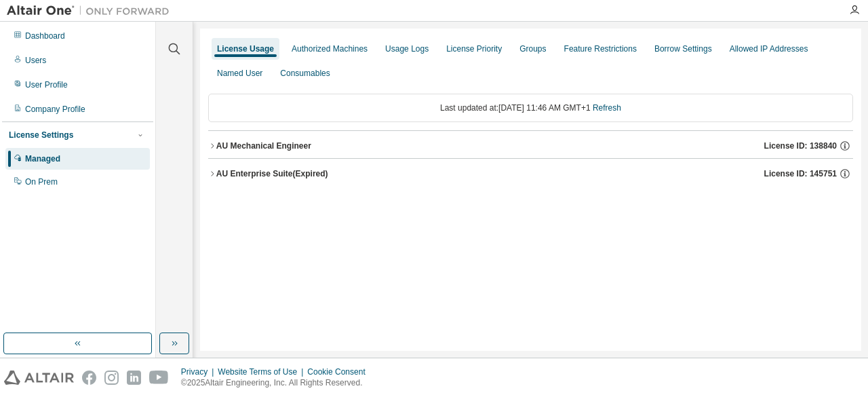 This screenshot has height=397, width=868. I want to click on div: Dashboard, so click(45, 36).